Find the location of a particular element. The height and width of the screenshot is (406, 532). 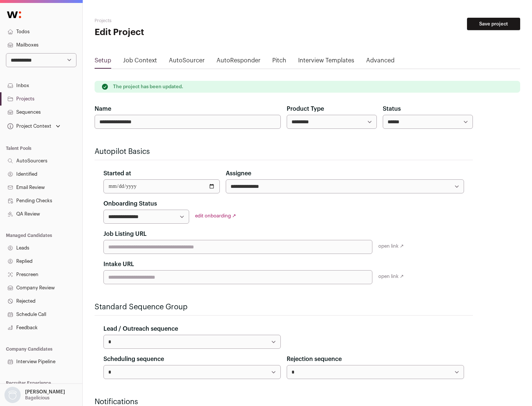

label: Onboarding Status is located at coordinates (130, 204).